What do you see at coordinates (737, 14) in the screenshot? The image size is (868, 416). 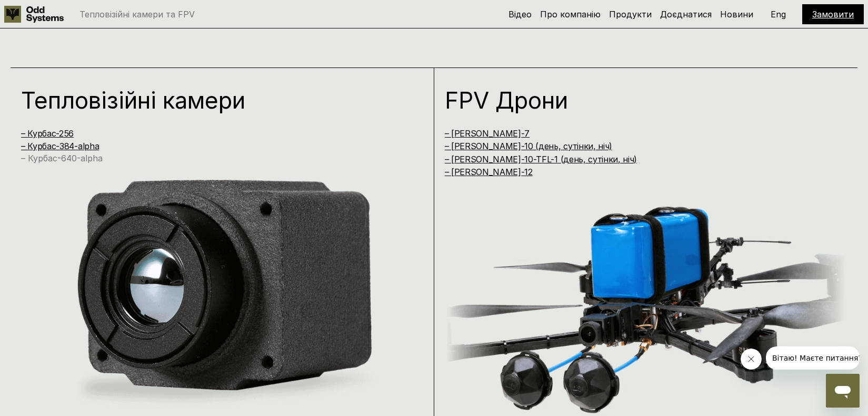 I see `a: Новини` at bounding box center [737, 14].